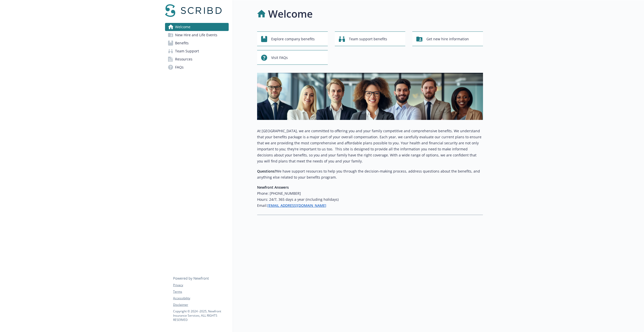 Image resolution: width=644 pixels, height=332 pixels. Describe the element at coordinates (197, 51) in the screenshot. I see `a: Team Support` at that location.